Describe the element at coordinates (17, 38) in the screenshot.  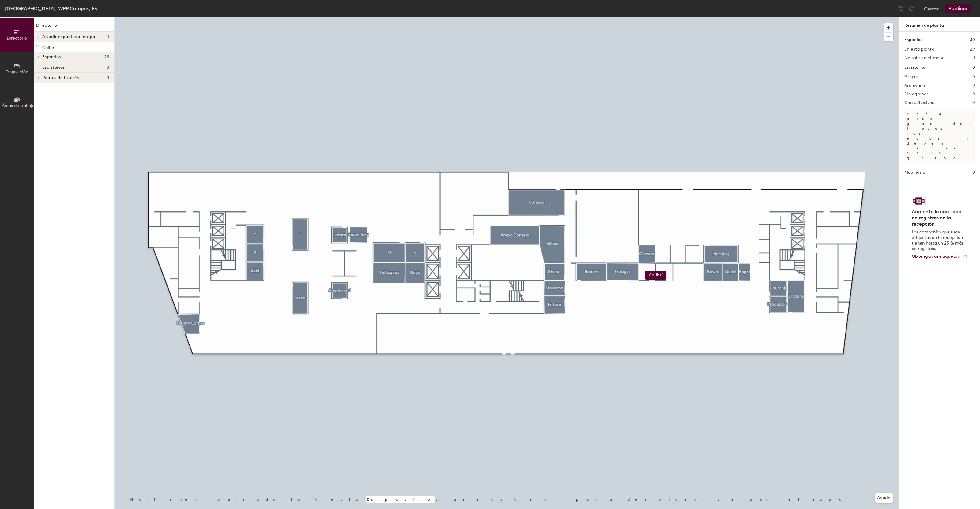
I see `span: Directorio` at that location.